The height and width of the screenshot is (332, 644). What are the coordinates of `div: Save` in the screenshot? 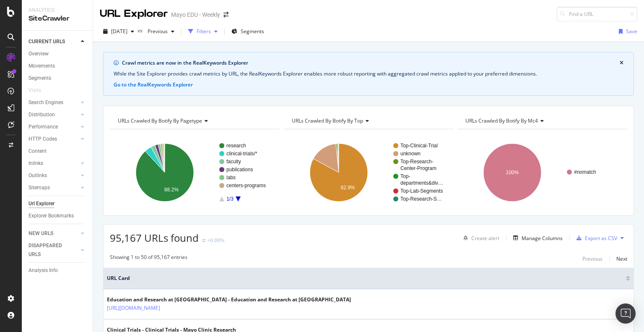 It's located at (632, 31).